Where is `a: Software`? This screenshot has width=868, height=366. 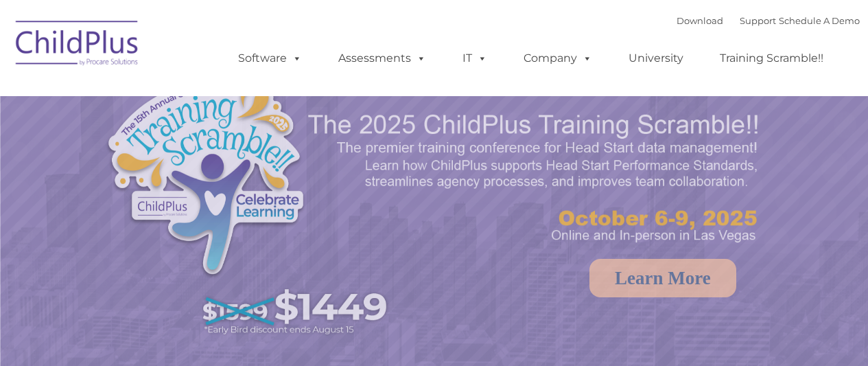
a: Software is located at coordinates (270, 58).